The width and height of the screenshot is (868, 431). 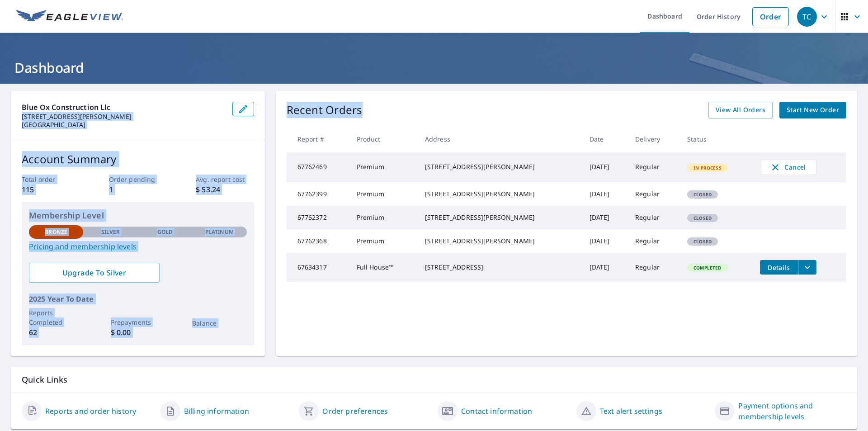 What do you see at coordinates (631, 411) in the screenshot?
I see `a: Text alert settings` at bounding box center [631, 411].